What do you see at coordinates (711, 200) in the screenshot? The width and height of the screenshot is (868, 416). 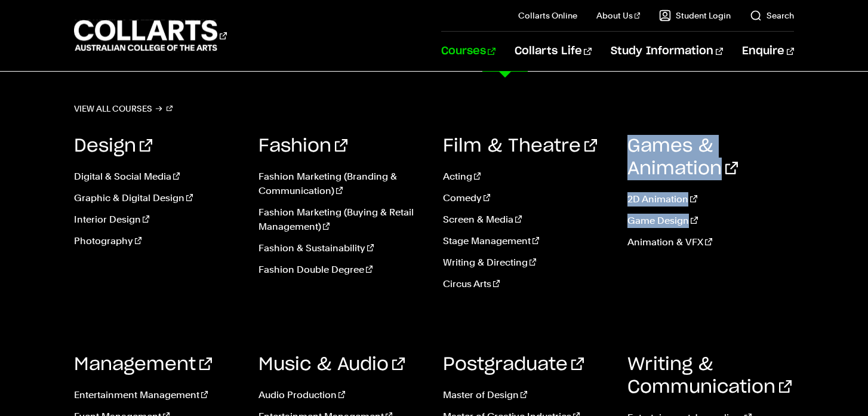 I see `a: 2D Animation` at bounding box center [711, 200].